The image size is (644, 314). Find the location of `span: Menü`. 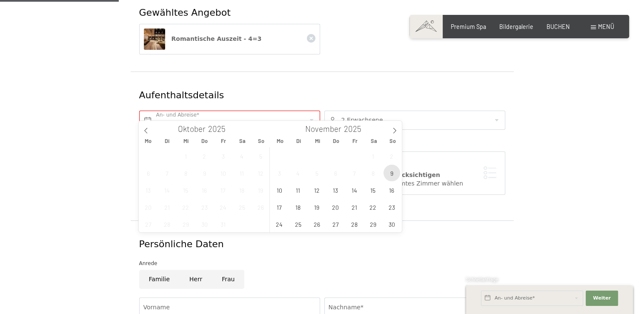

span: Menü is located at coordinates (607, 26).